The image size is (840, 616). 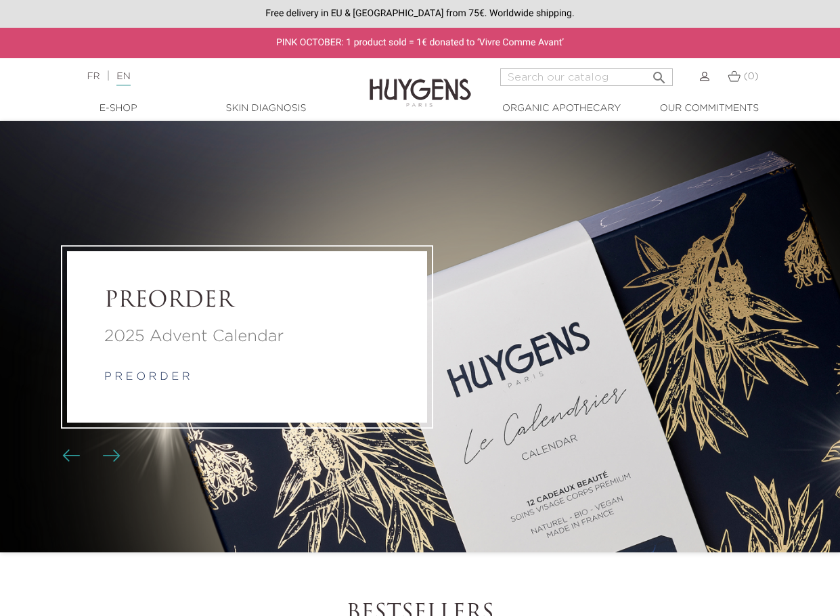 I want to click on span: (0), so click(x=751, y=77).